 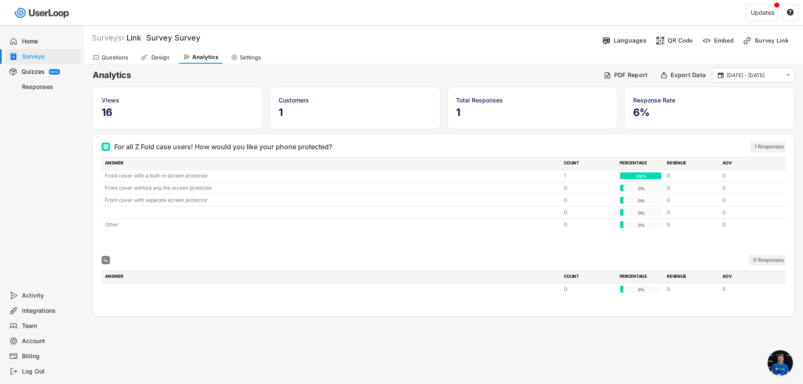 What do you see at coordinates (641, 176) in the screenshot?
I see `div: 100%` at bounding box center [641, 176].